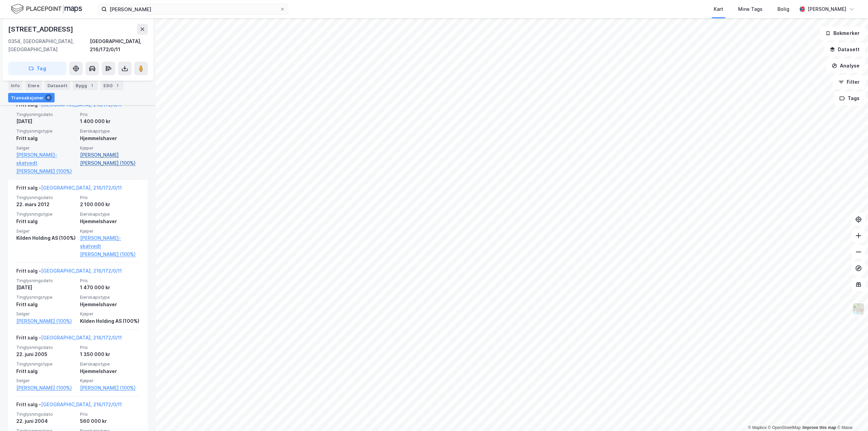 The height and width of the screenshot is (431, 868). Describe the element at coordinates (849, 99) in the screenshot. I see `button: Tags` at that location.